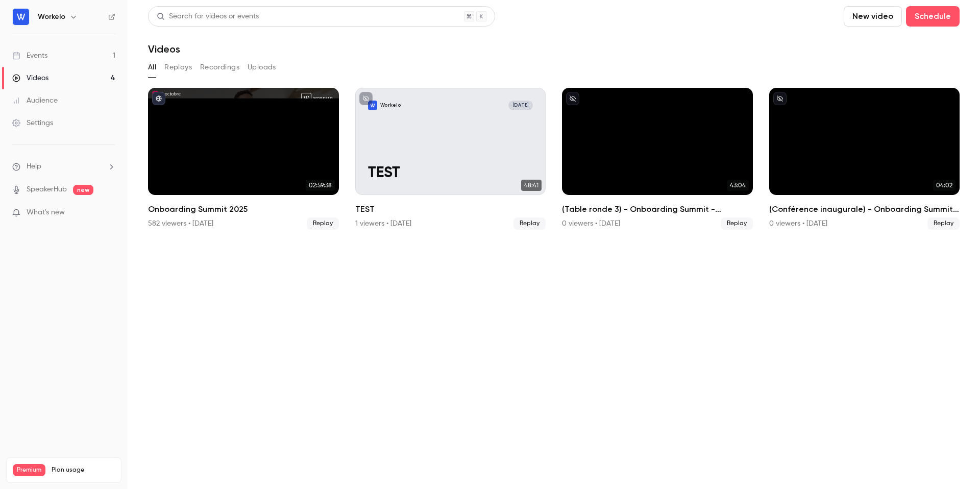 Image resolution: width=980 pixels, height=489 pixels. Describe the element at coordinates (262, 67) in the screenshot. I see `button: Uploads` at that location.